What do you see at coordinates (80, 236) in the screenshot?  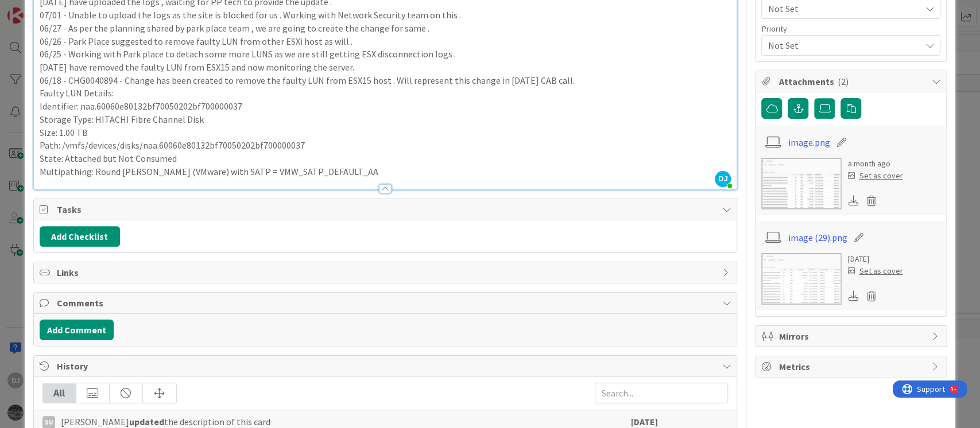 I see `button: Add Checklist` at bounding box center [80, 236].